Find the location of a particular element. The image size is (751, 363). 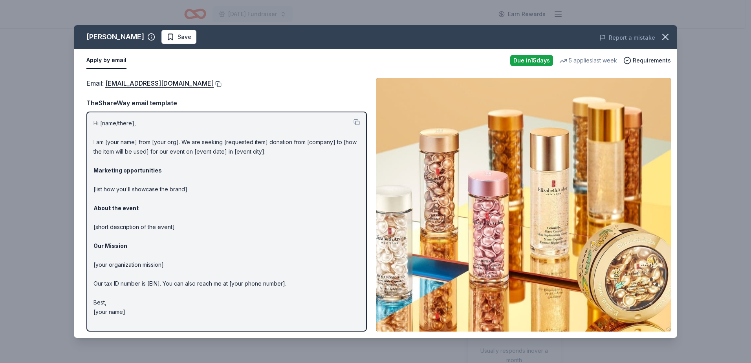

img: Image for Elizabeth Arden is located at coordinates (524, 205).